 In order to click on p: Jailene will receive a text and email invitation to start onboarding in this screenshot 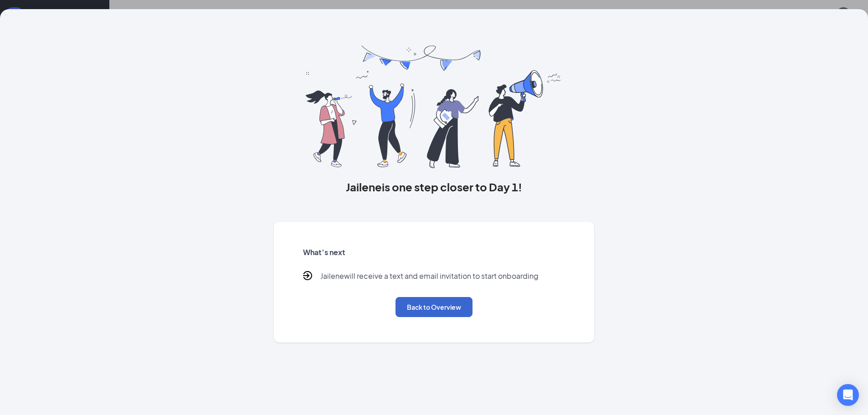, I will do `click(429, 276)`.